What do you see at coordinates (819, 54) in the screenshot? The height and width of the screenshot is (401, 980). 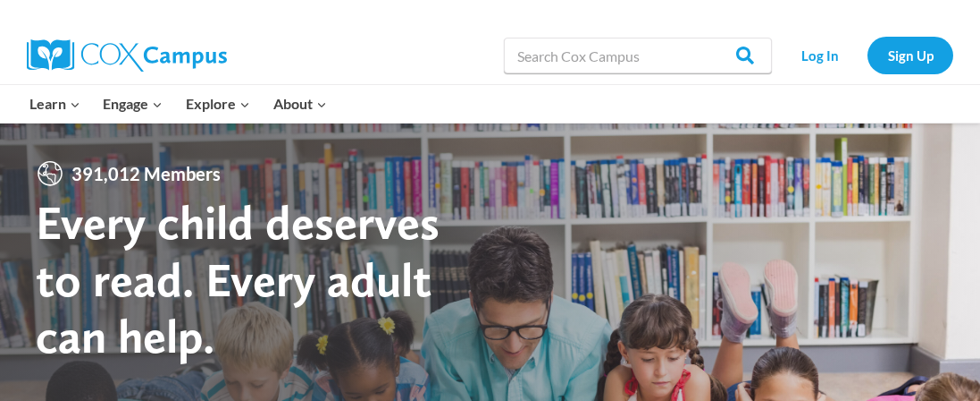 I see `a: Log In` at bounding box center [819, 54].